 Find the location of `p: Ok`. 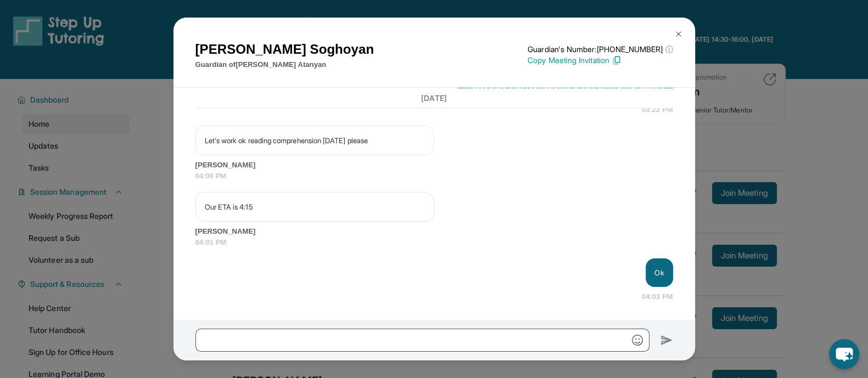

p: Ok is located at coordinates (658, 272).